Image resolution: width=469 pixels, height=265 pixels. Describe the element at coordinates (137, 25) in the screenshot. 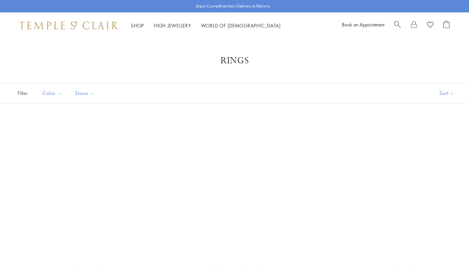

I see `a: ShopShop` at that location.